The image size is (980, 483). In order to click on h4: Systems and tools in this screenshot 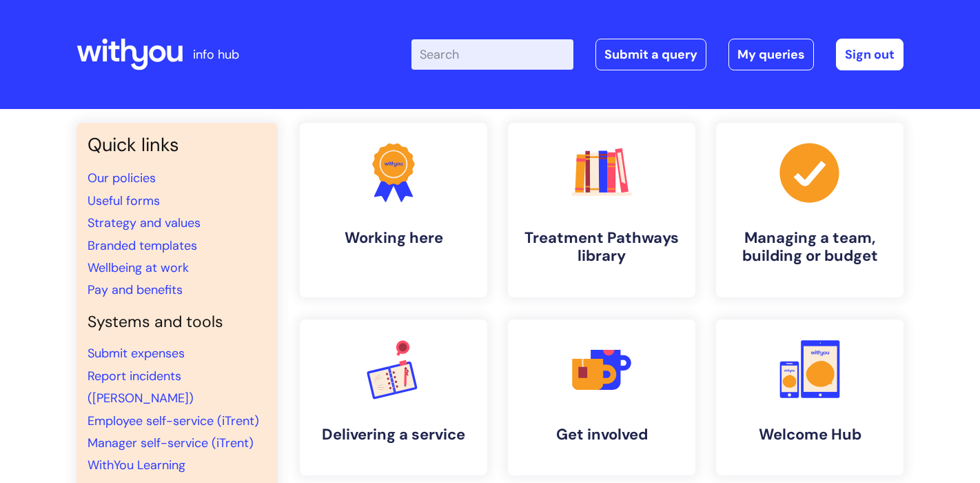, I will do `click(177, 322)`.